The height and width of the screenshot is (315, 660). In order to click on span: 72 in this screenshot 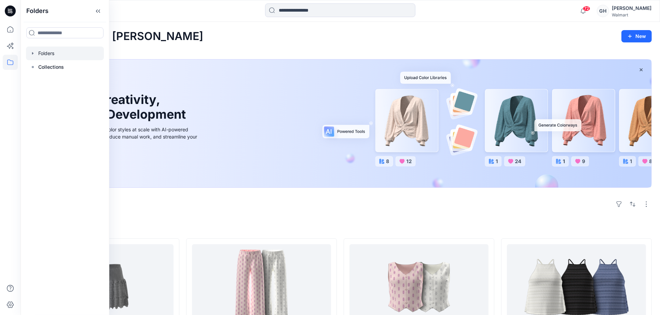, I will do `click(587, 9)`.